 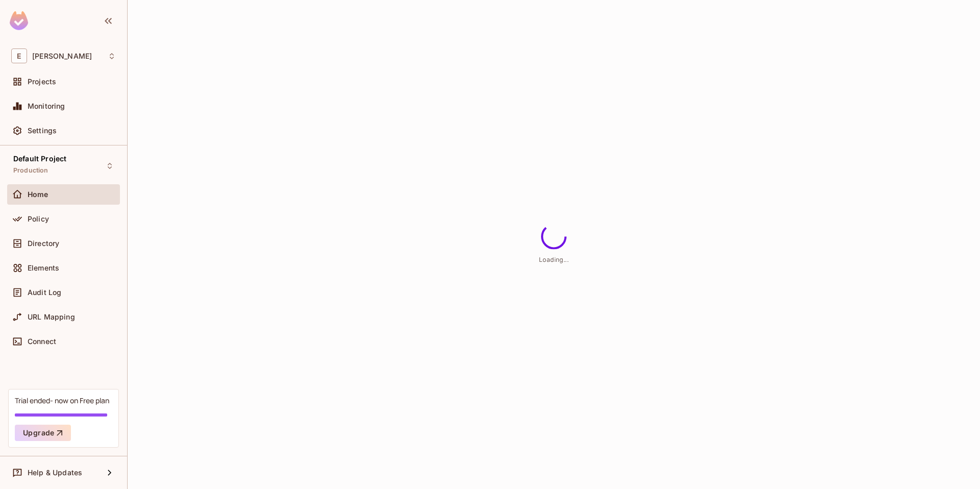 I want to click on span: Settings, so click(x=42, y=131).